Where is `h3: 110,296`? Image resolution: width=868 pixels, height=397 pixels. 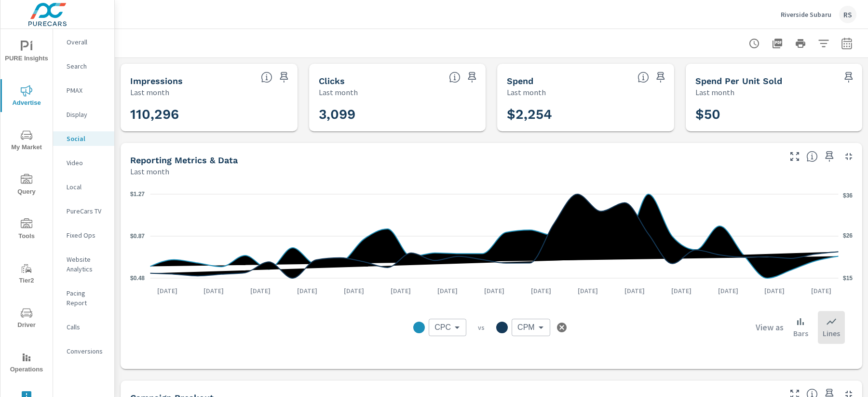 h3: 110,296 is located at coordinates (209, 114).